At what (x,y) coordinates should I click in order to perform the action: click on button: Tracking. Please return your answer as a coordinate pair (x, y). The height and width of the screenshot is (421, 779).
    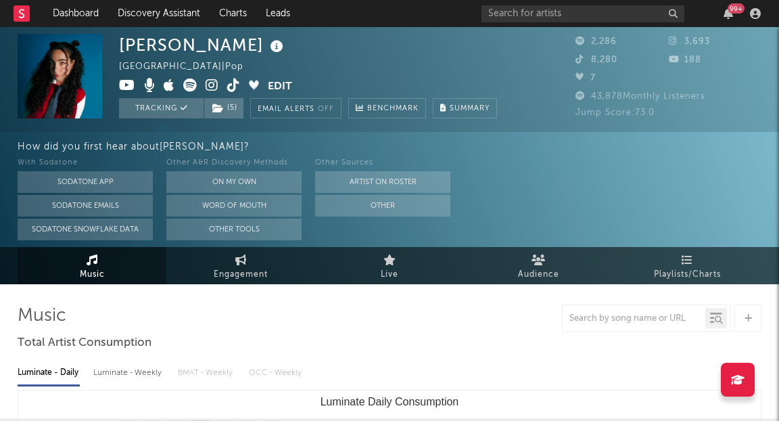
    Looking at the image, I should click on (161, 108).